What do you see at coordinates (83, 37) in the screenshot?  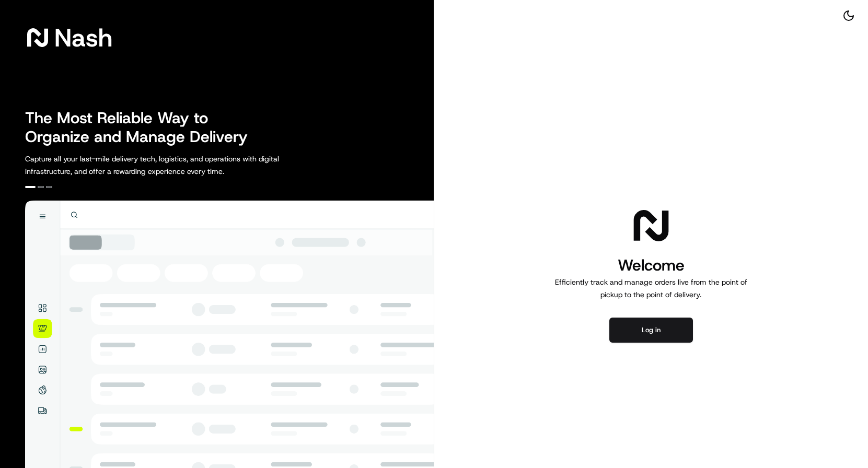 I see `span: Nash` at bounding box center [83, 37].